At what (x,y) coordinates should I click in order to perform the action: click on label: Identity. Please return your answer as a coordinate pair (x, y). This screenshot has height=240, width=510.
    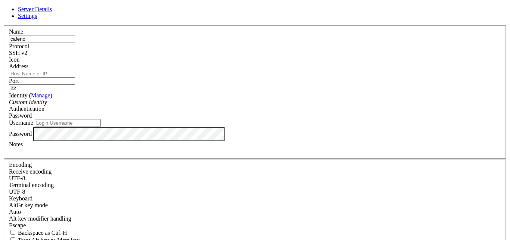
    Looking at the image, I should click on (31, 95).